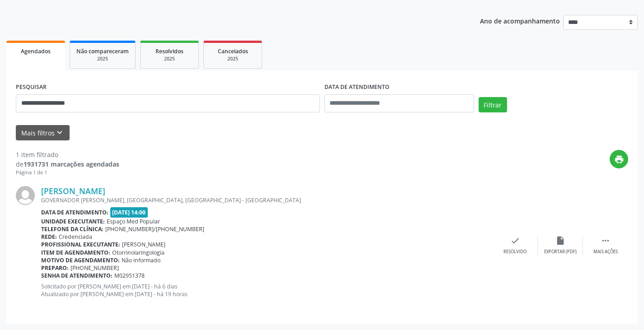 Image resolution: width=644 pixels, height=330 pixels. Describe the element at coordinates (133, 221) in the screenshot. I see `span: Espaço Med Popular` at that location.